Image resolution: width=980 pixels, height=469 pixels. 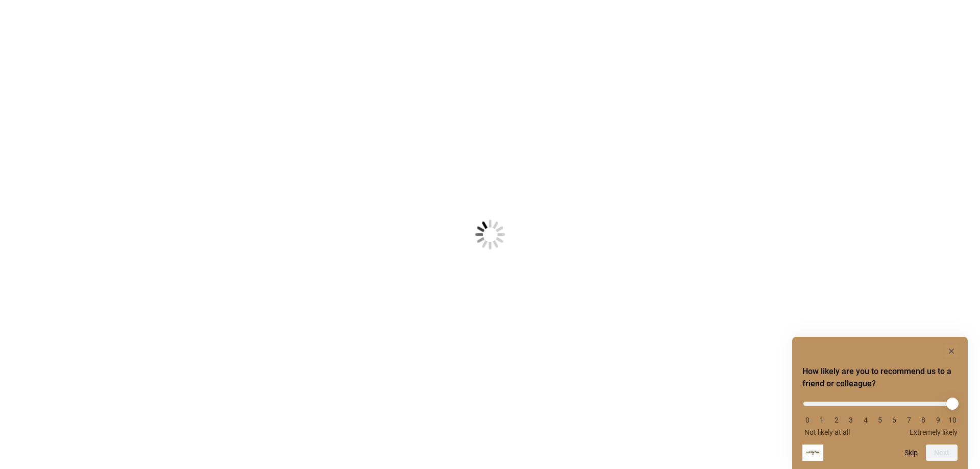 What do you see at coordinates (924, 420) in the screenshot?
I see `li: 8` at bounding box center [924, 420].